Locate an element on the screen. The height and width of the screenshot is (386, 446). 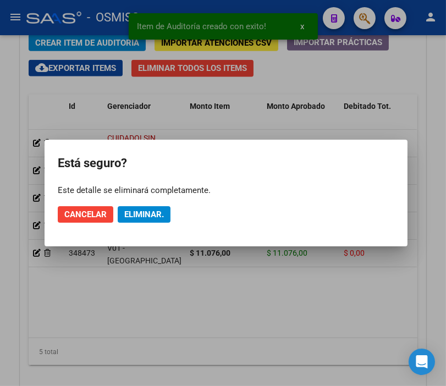
div: Este detalle se eliminará completamente. is located at coordinates (226, 190).